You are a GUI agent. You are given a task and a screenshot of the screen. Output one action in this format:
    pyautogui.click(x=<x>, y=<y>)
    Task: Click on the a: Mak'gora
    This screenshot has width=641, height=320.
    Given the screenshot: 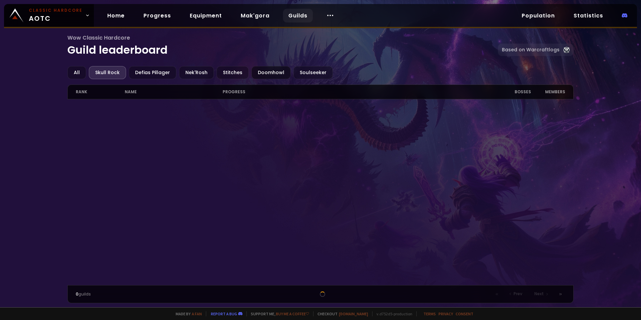 What is the action you would take?
    pyautogui.click(x=255, y=15)
    